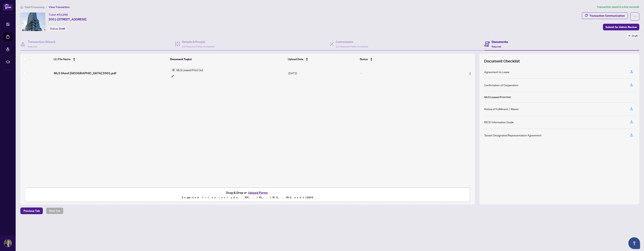 The height and width of the screenshot is (251, 644). Describe the element at coordinates (42, 42) in the screenshot. I see `h4: Transaction Wizard` at that location.